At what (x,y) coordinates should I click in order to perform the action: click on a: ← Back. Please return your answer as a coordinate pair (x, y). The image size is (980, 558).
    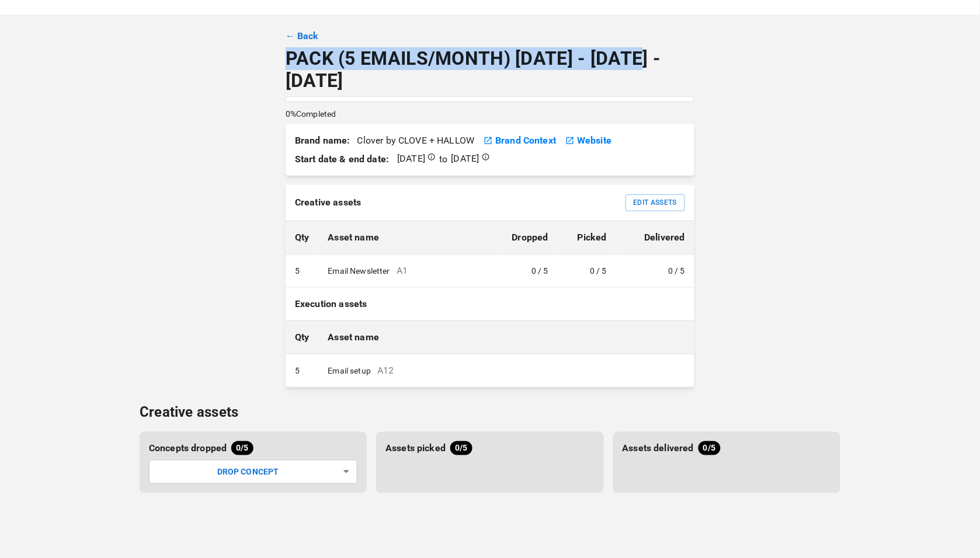
    Looking at the image, I should click on (302, 36).